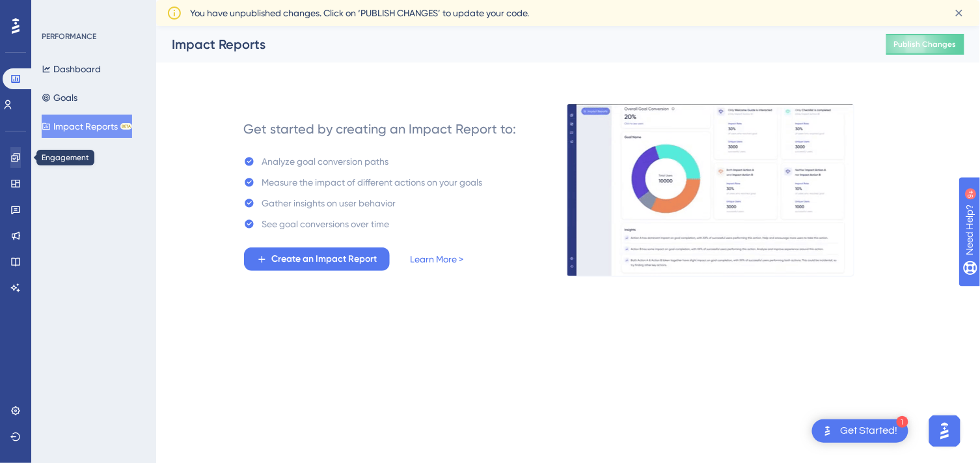 Image resolution: width=980 pixels, height=463 pixels. What do you see at coordinates (71, 69) in the screenshot?
I see `button: Dashboard` at bounding box center [71, 69].